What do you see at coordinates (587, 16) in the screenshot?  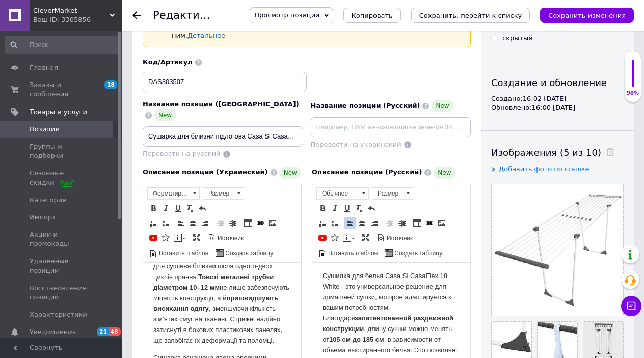 I see `button: Сохранить изменения` at bounding box center [587, 16].